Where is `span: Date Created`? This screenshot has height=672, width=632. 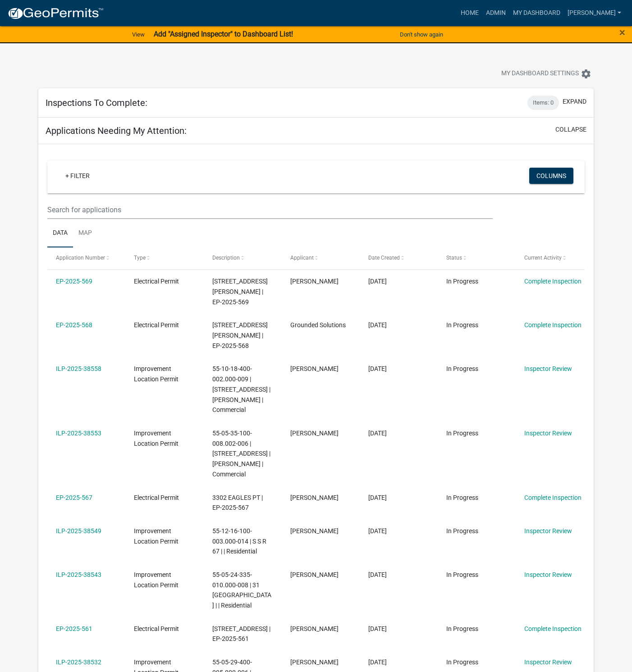
span: Date Created is located at coordinates (384, 258).